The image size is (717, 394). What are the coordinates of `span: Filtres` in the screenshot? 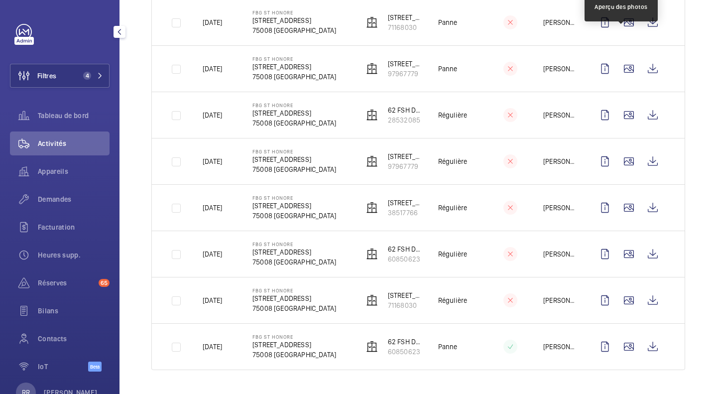 It's located at (47, 76).